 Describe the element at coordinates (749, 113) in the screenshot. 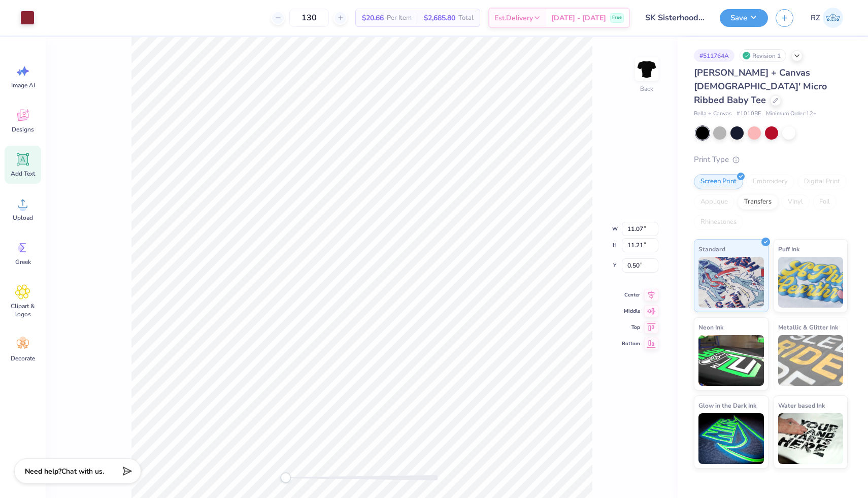

I see `span: # 1010BE` at that location.